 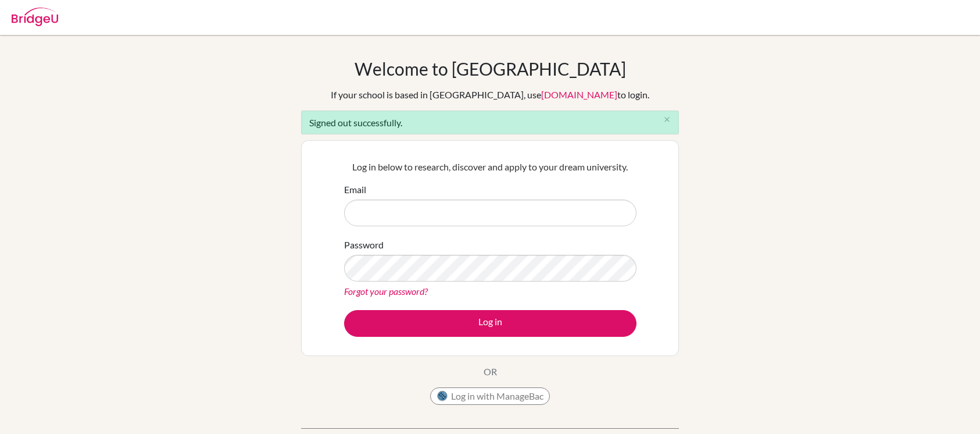 I want to click on div: Signed out successfully., so click(x=490, y=122).